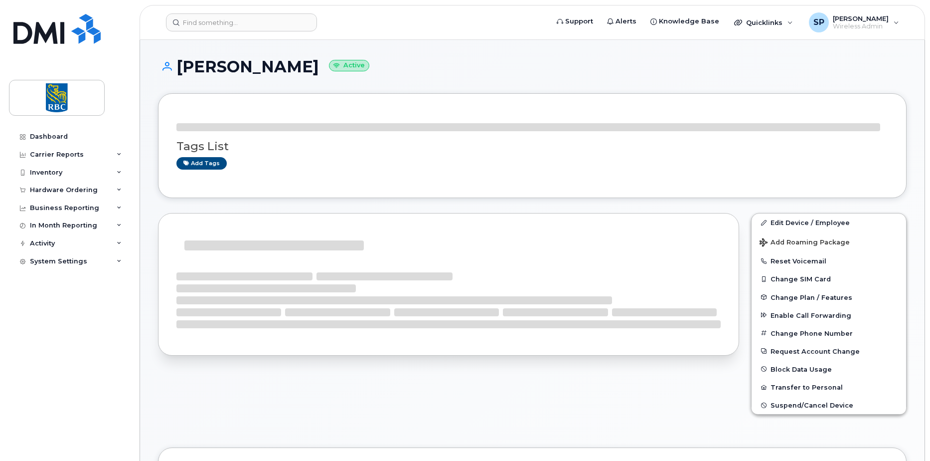  What do you see at coordinates (829, 333) in the screenshot?
I see `button: Change Phone Number` at bounding box center [829, 333].